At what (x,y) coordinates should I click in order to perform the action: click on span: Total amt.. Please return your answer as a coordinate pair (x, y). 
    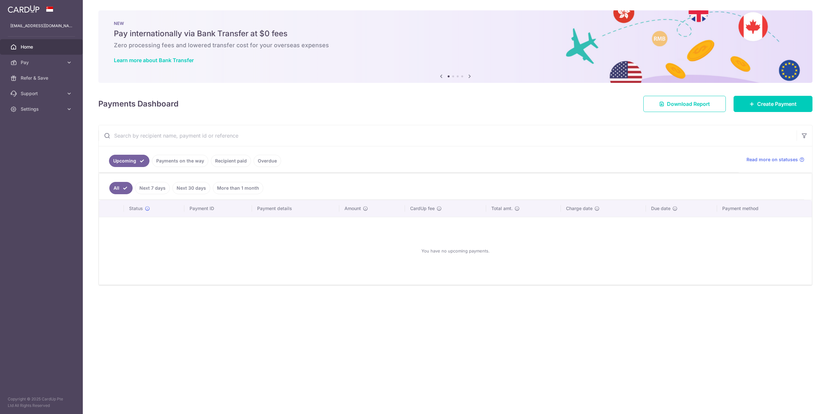
    Looking at the image, I should click on (502, 208).